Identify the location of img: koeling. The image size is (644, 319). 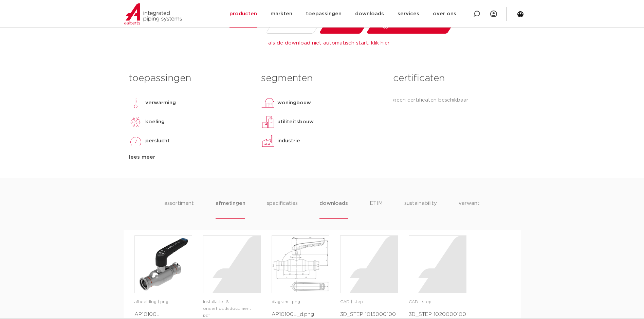
(136, 122).